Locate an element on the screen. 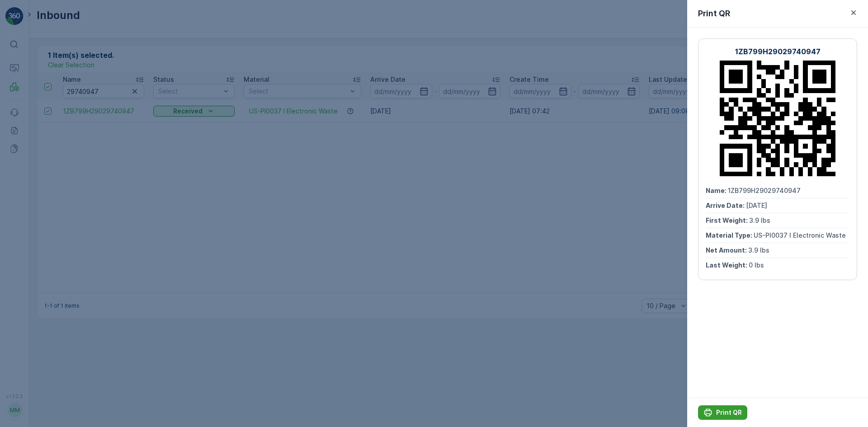 The height and width of the screenshot is (427, 868). span: First Weight : is located at coordinates (727, 220).